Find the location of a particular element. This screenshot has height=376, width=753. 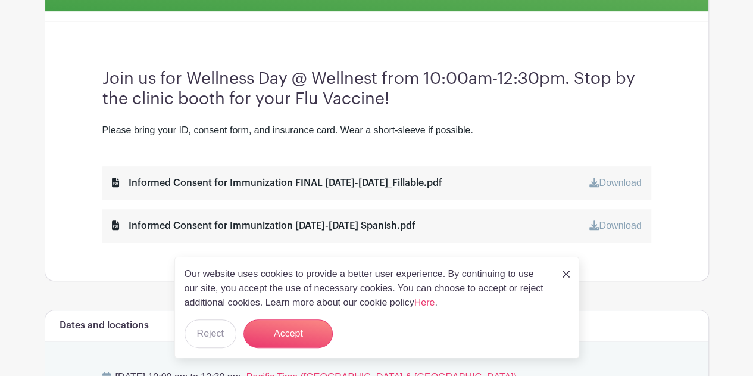

div: Please bring your ID, consent form, and insurance card. Wear a short-sleeve if possible. is located at coordinates (377, 130).